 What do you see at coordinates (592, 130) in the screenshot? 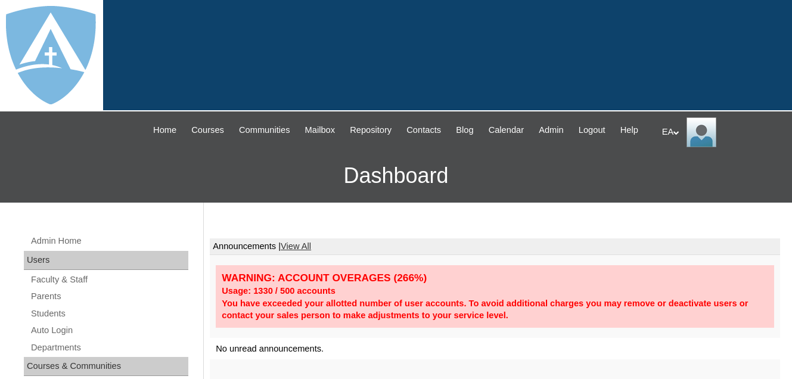
I see `a: Logout` at bounding box center [592, 130].